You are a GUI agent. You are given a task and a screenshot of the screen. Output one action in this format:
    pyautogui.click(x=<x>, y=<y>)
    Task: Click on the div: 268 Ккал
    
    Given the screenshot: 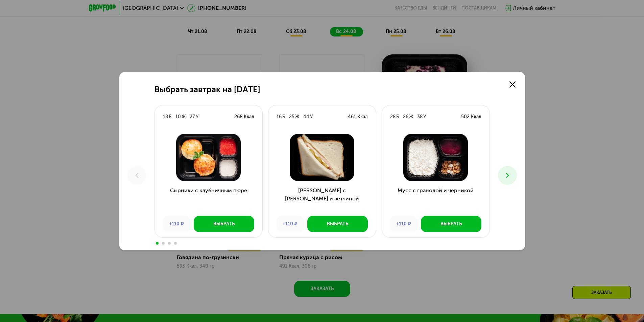 What is the action you would take?
    pyautogui.click(x=244, y=117)
    